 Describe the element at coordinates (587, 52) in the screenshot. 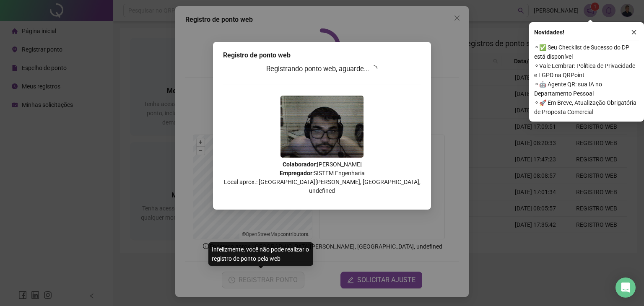

I see `span: ⚬ ✅ Seu Checklist de Sucesso do DP está disponível` at that location.